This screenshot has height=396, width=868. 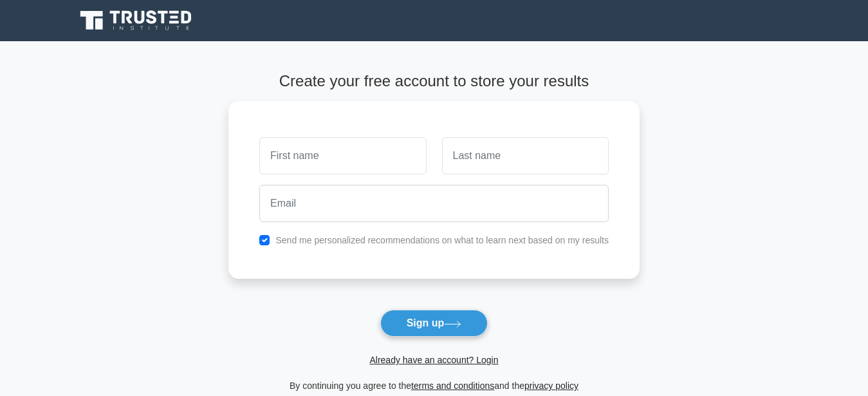 I want to click on button: Sign up, so click(x=435, y=323).